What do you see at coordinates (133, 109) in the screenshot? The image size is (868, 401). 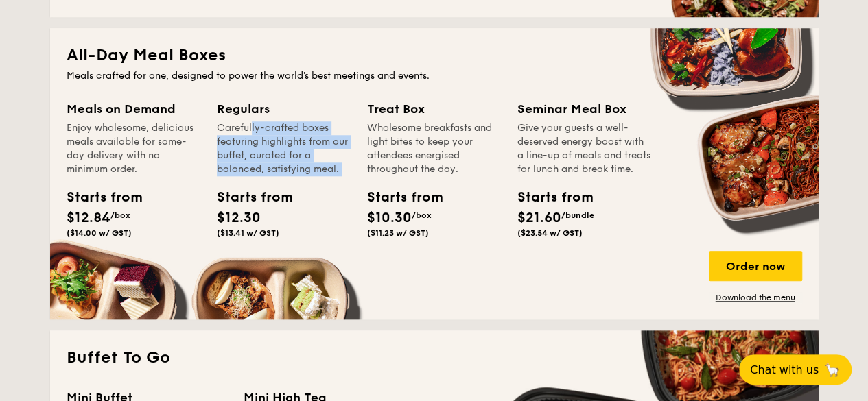 I see `div: Meals on Demand` at bounding box center [133, 109].